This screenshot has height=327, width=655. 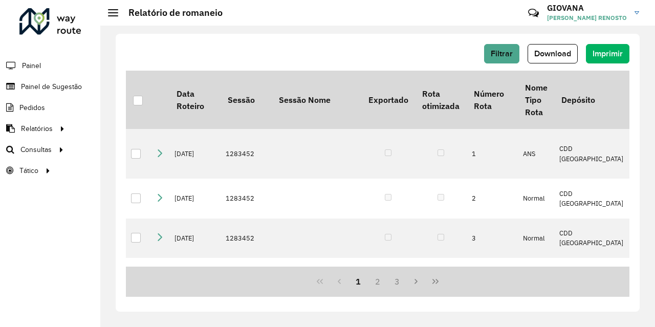 I want to click on td: 2, so click(x=492, y=199).